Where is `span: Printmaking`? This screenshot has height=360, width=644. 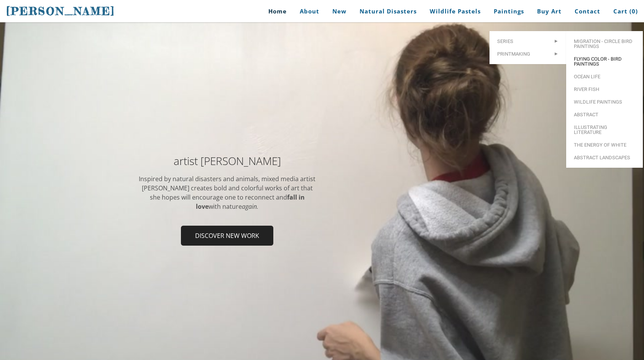 span: Printmaking is located at coordinates (528, 54).